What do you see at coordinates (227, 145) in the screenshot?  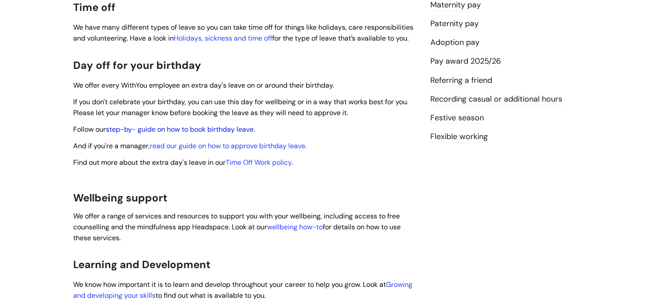 I see `a: read our guide on how to approve birthday leave` at bounding box center [227, 145].